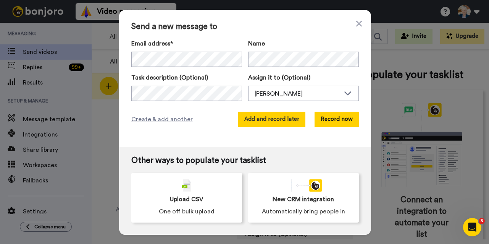 The image size is (489, 244). I want to click on span: Send a new message to, so click(245, 27).